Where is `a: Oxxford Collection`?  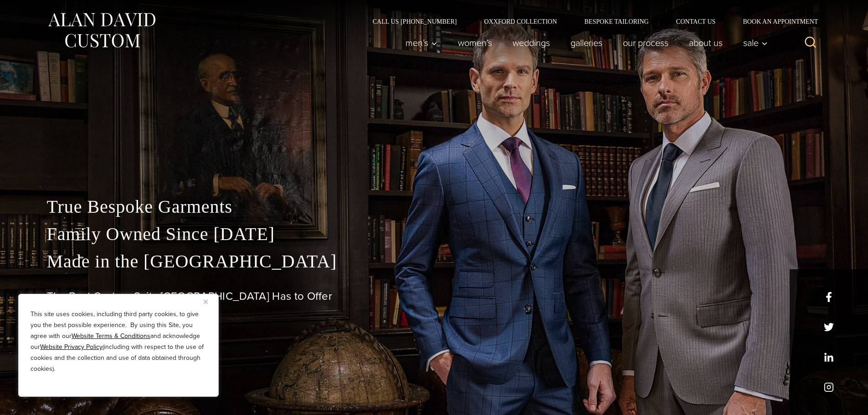
a: Oxxford Collection is located at coordinates (520, 21).